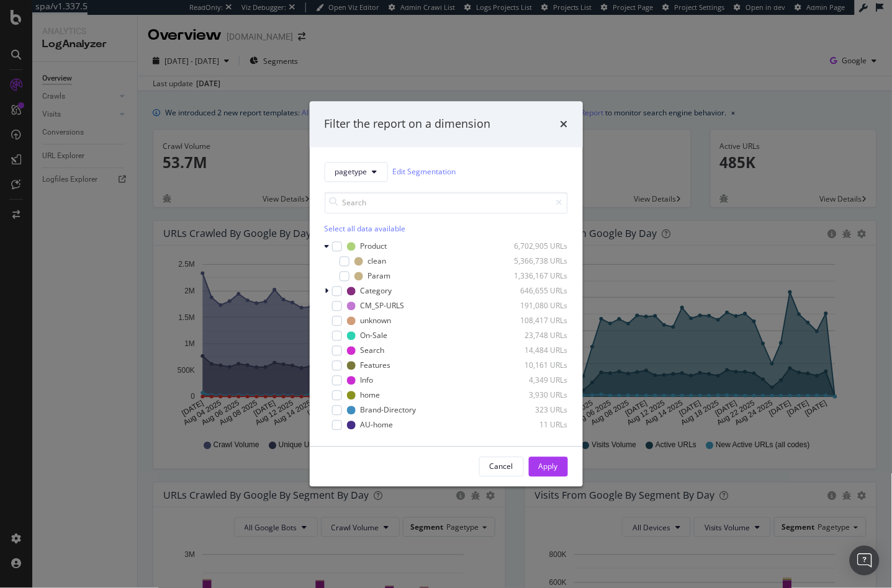 This screenshot has height=588, width=892. Describe the element at coordinates (537, 246) in the screenshot. I see `div: 6,702,905 URLs` at that location.